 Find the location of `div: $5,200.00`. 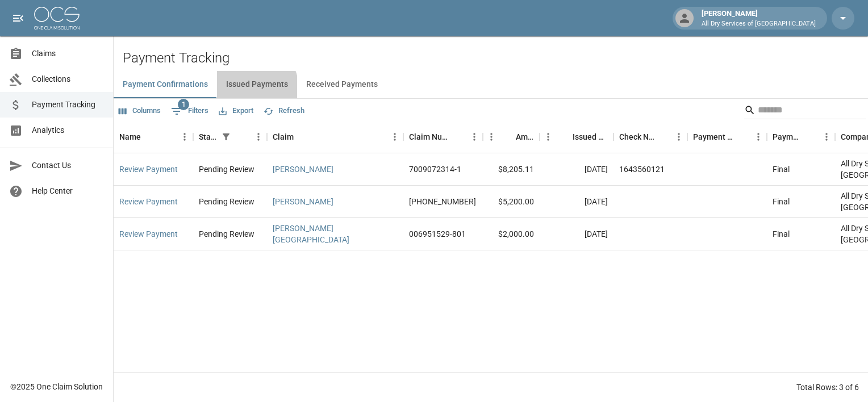

div: $5,200.00 is located at coordinates (512, 201).